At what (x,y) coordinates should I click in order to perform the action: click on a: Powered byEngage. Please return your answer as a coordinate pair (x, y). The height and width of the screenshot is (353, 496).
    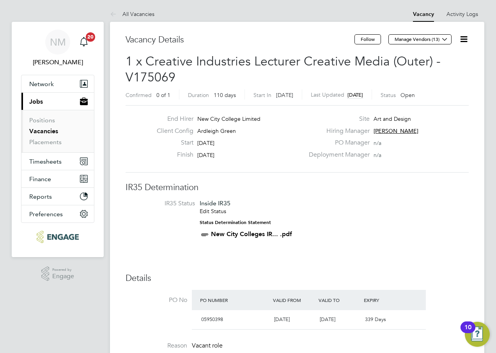
    Looking at the image, I should click on (58, 274).